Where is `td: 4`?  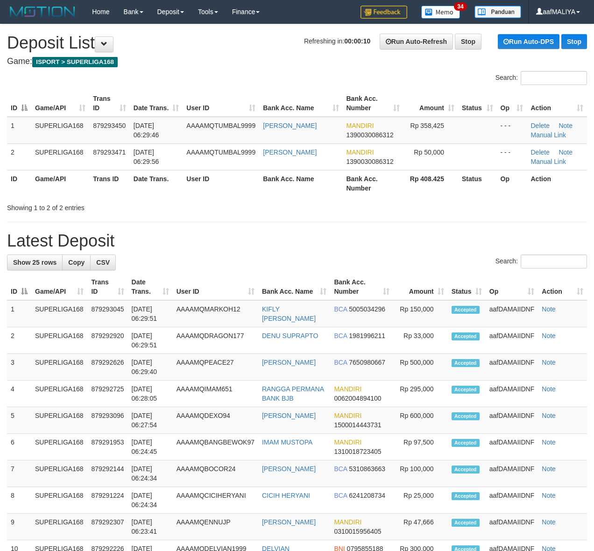
td: 4 is located at coordinates (19, 394).